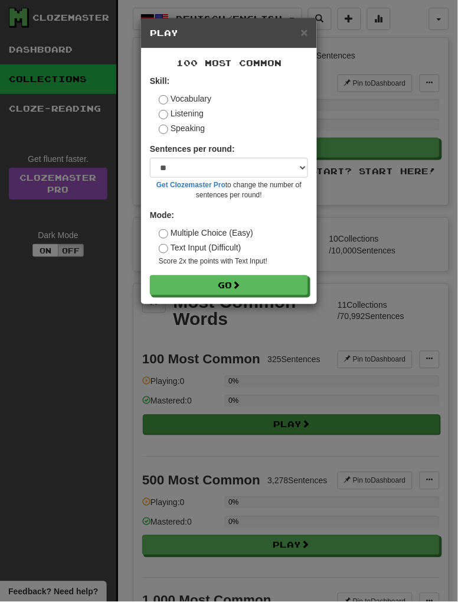 This screenshot has height=602, width=458. Describe the element at coordinates (305, 32) in the screenshot. I see `button: Close` at that location.